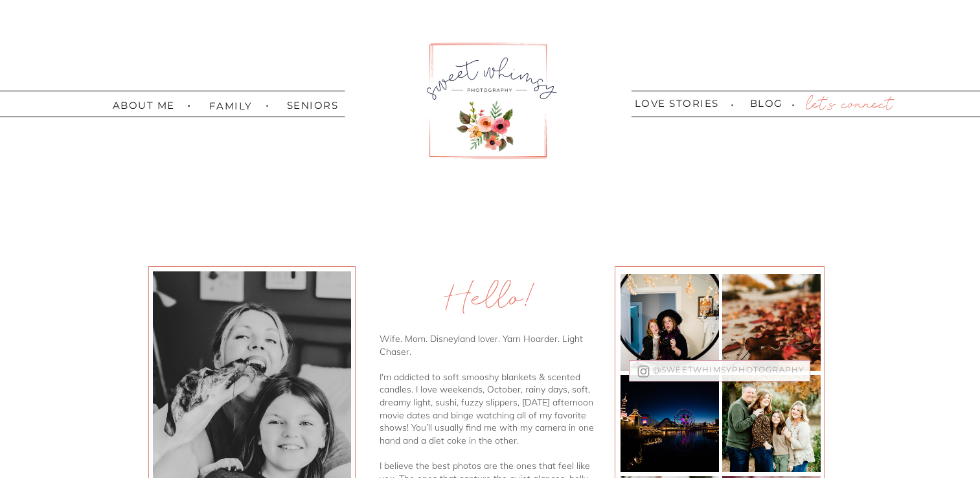  Describe the element at coordinates (677, 105) in the screenshot. I see `nav: love stories` at that location.